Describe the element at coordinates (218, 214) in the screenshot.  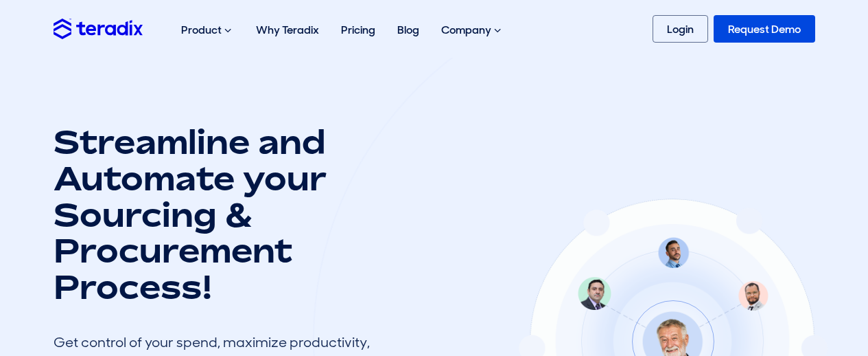
I see `h1: Streamline and Automate your Sourcing & Procurement Process!` at that location.